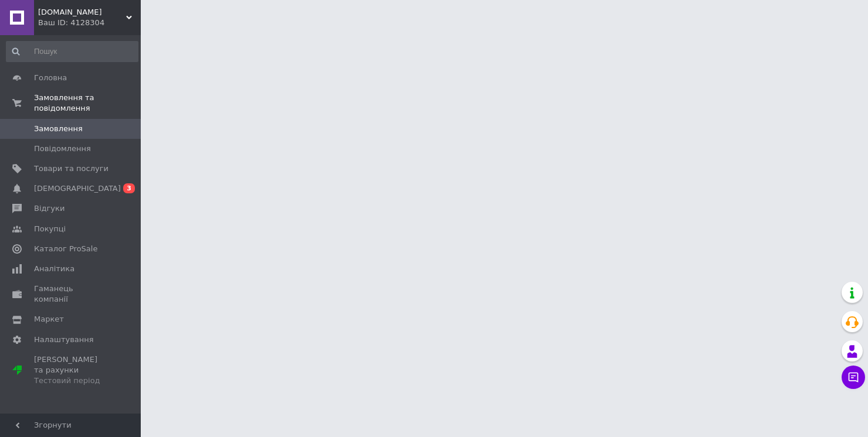  Describe the element at coordinates (71, 381) in the screenshot. I see `div: Тестовий період` at that location.